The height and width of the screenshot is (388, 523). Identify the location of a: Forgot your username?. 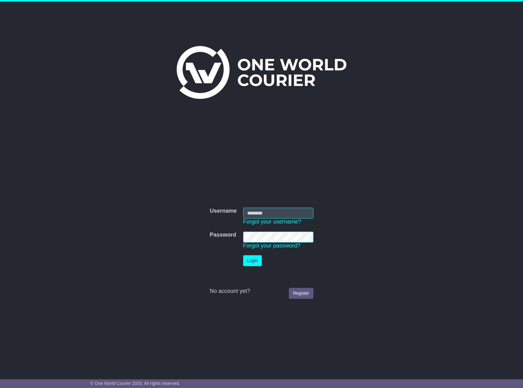
(272, 222).